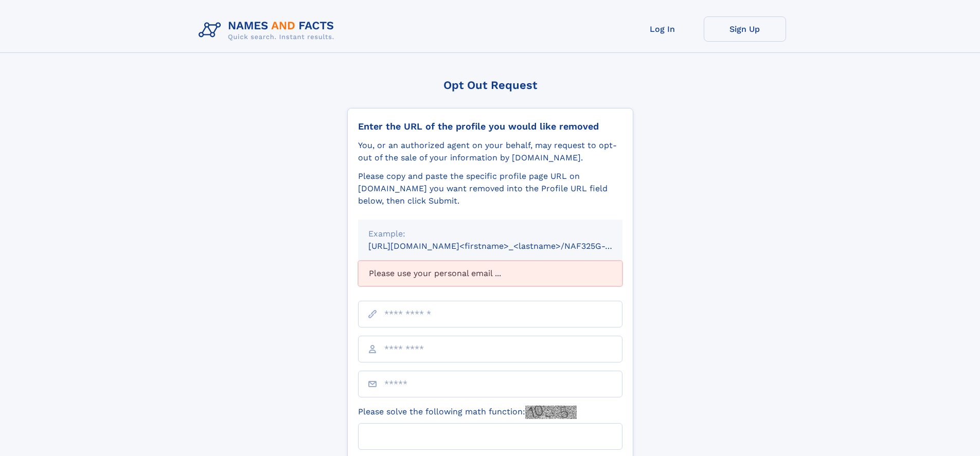  What do you see at coordinates (490, 274) in the screenshot?
I see `div: Please use your personal email ...` at bounding box center [490, 274].